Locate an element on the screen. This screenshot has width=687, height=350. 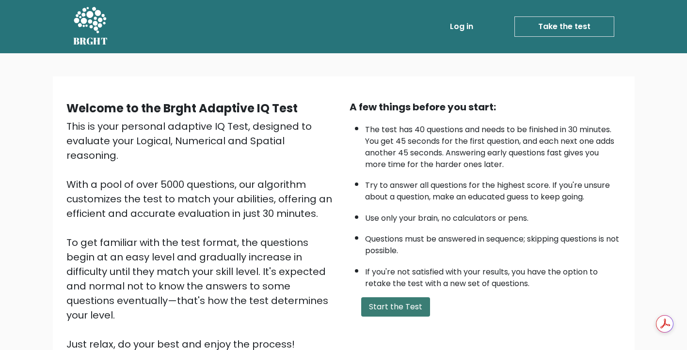
a: Take the test is located at coordinates (564, 27).